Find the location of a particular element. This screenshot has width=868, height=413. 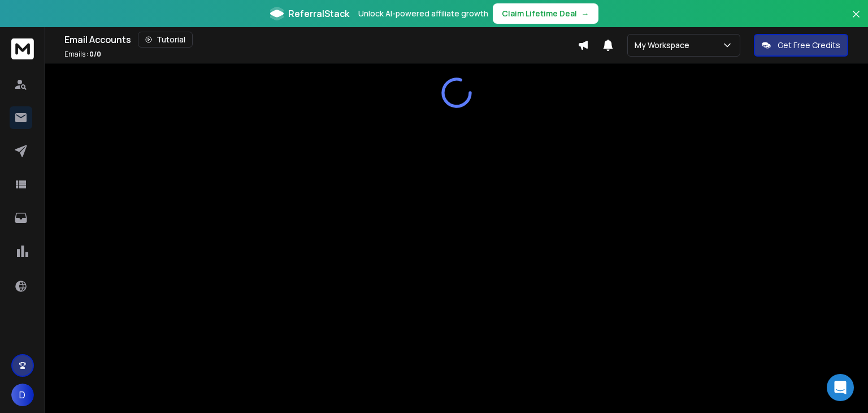

button: Tutorial is located at coordinates (165, 40).